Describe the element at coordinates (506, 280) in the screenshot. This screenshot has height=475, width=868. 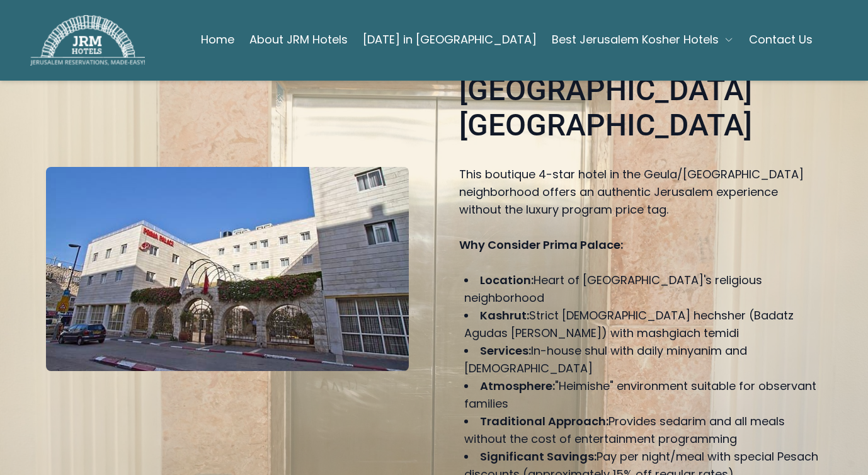
I see `strong: Location:` at that location.